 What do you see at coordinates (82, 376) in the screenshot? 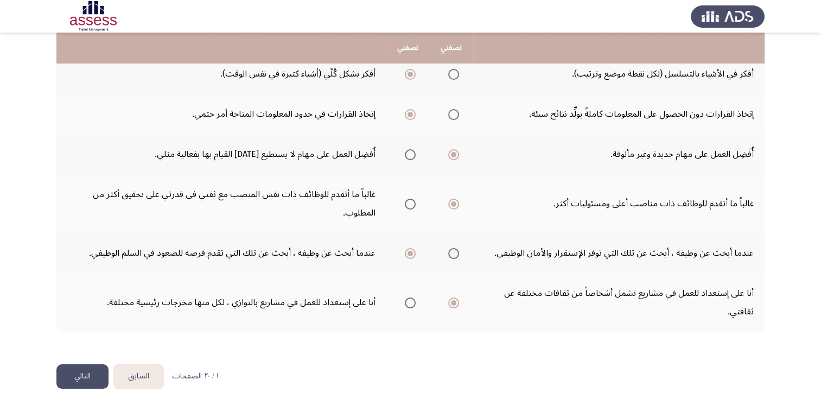
I see `button: load next page` at bounding box center [82, 376].